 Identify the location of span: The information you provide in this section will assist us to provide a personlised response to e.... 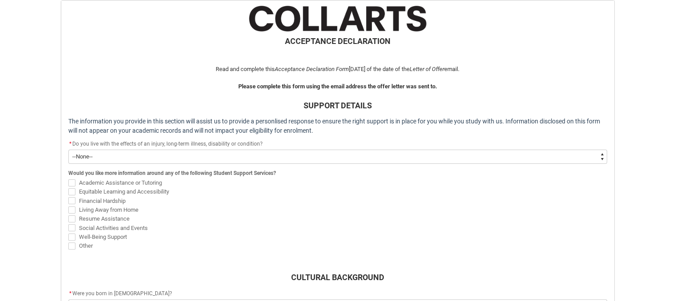
(334, 126).